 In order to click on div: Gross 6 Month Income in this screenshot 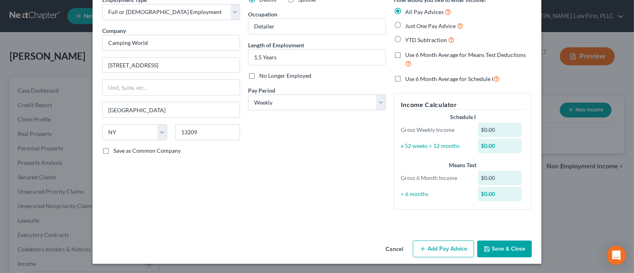, I will do `click(435, 178)`.